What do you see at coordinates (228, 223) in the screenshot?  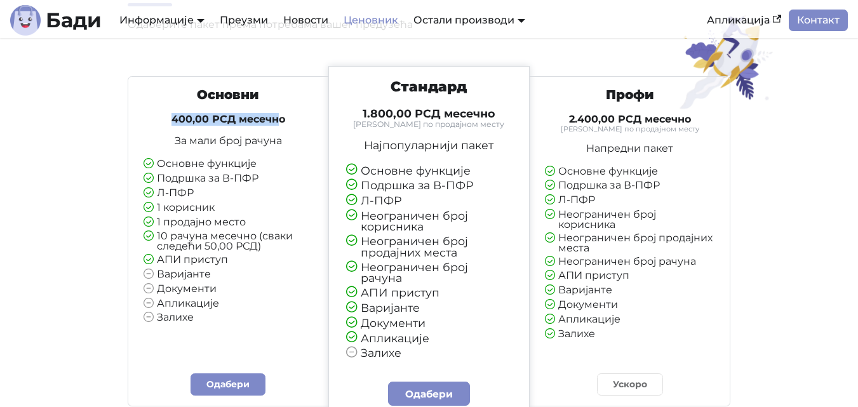 I see `li: 1 продајно место` at bounding box center [228, 223].